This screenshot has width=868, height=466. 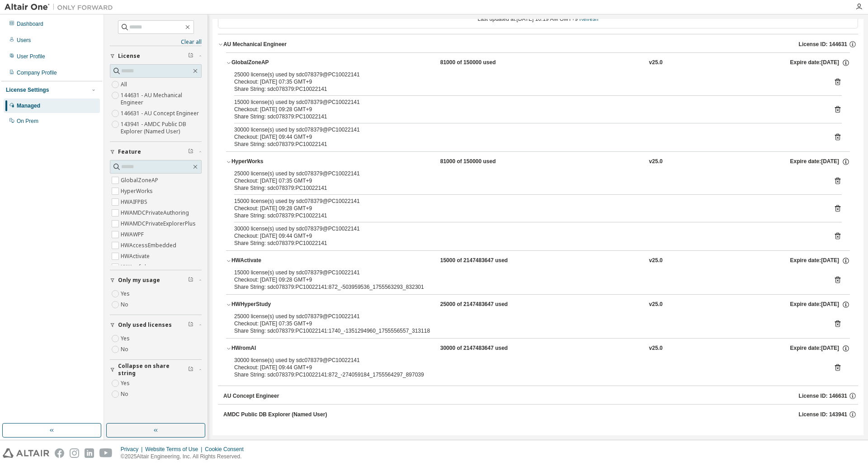 I want to click on div: License Settings, so click(x=27, y=90).